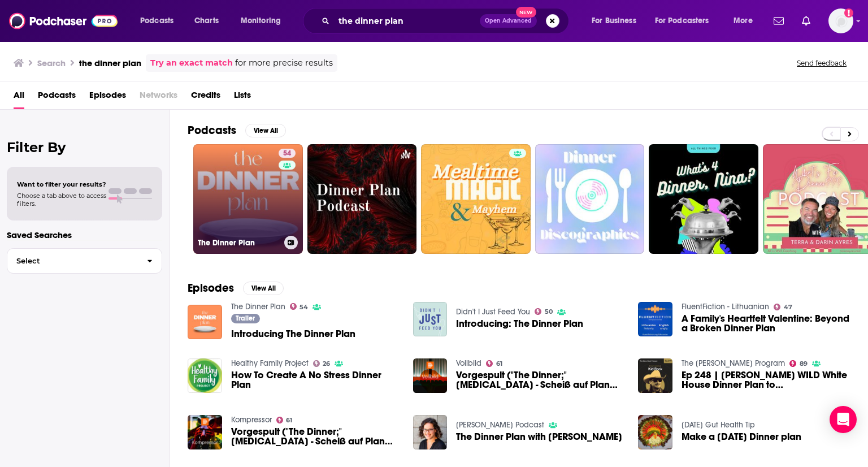 This screenshot has height=467, width=868. What do you see at coordinates (798, 363) in the screenshot?
I see `a: 89` at bounding box center [798, 363].